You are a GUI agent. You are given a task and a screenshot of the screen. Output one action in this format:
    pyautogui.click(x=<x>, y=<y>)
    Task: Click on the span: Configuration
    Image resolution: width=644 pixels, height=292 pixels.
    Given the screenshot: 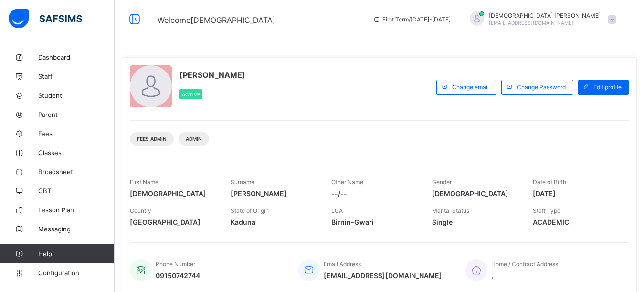 What is the action you would take?
    pyautogui.click(x=76, y=273)
    